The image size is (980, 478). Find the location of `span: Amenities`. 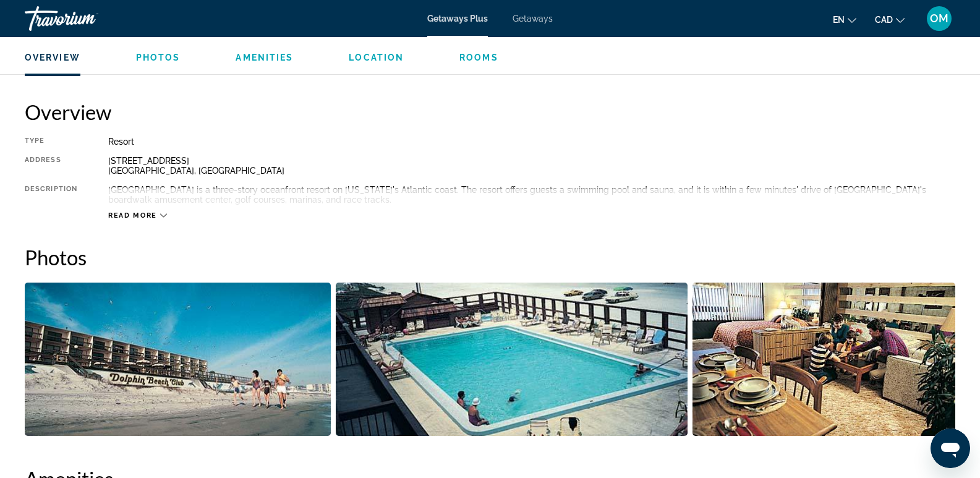

span: Amenities is located at coordinates (264, 58).